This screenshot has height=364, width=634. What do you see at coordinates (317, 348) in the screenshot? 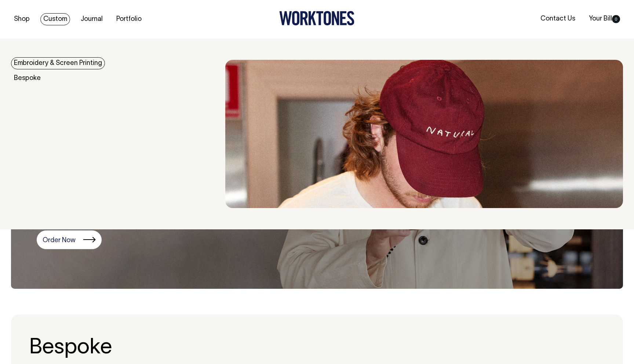
I see `h2: Bespoke` at bounding box center [317, 348].